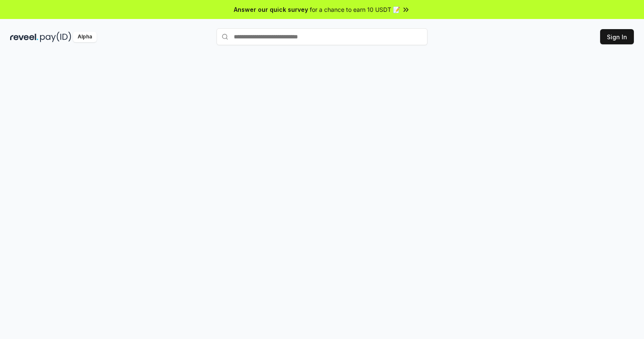 This screenshot has width=644, height=339. Describe the element at coordinates (355, 9) in the screenshot. I see `span: for a chance to earn 10 USDT 📝` at that location.